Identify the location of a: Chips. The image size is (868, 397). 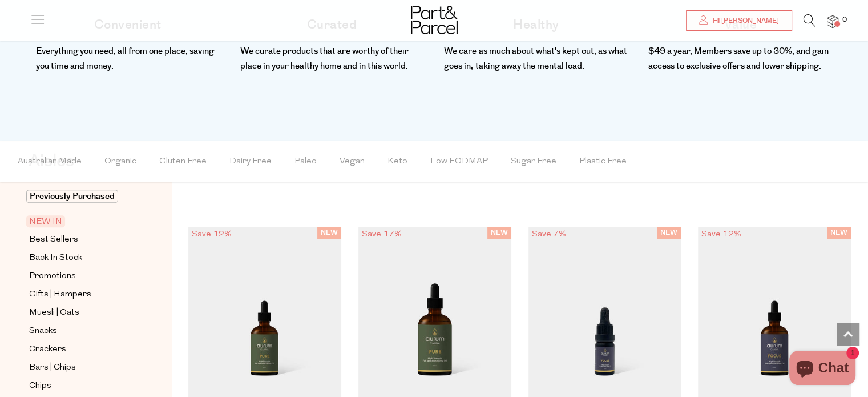
(81, 385).